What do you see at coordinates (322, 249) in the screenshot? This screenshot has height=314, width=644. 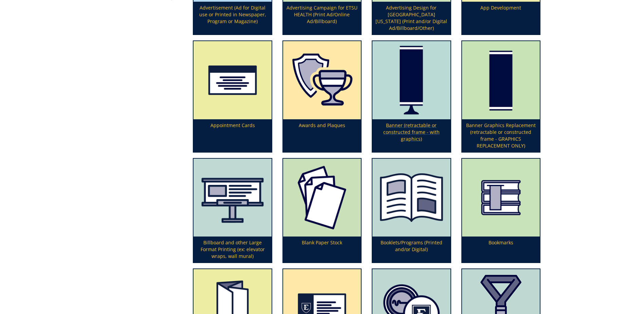 I see `p: Blank Paper Stock` at bounding box center [322, 249].